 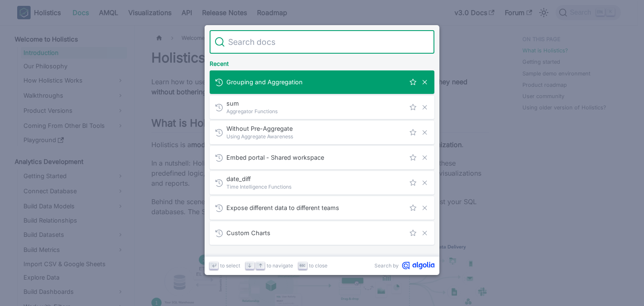 I want to click on span: Grouping and Aggregation, so click(x=316, y=82).